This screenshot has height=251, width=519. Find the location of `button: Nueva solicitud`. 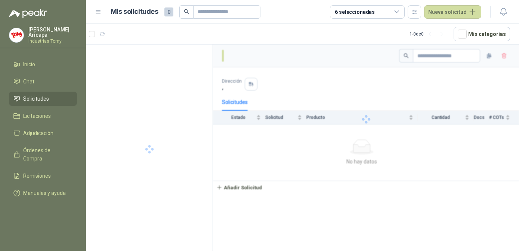

button: Nueva solicitud is located at coordinates (452, 12).